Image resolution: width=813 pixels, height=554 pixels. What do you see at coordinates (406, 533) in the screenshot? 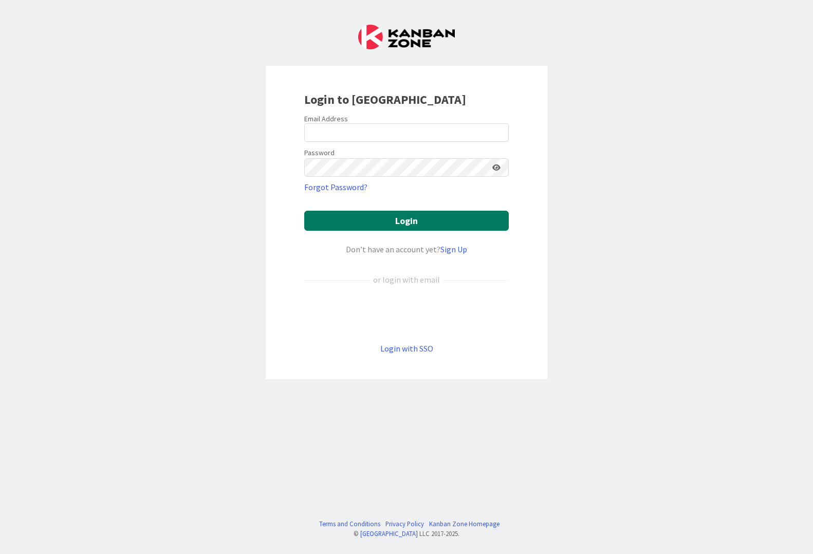
I see `div: © LLC 2017- 2025 .` at bounding box center [406, 533].